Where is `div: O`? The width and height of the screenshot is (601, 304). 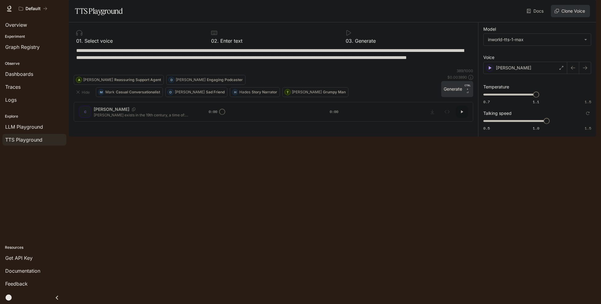
div: O is located at coordinates (171, 92).